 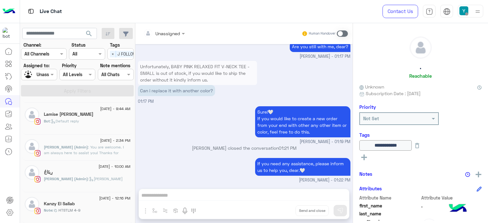 I want to click on a: Contact Us, so click(x=400, y=11).